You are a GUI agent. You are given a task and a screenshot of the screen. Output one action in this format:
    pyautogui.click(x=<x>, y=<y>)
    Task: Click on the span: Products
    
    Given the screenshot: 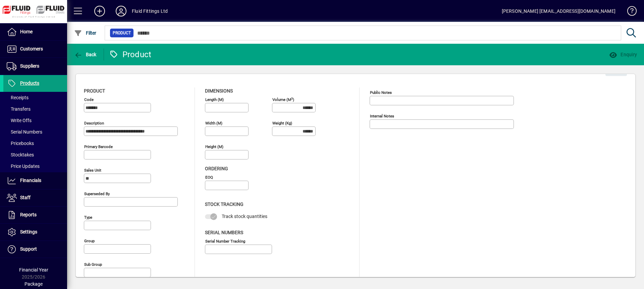 What is the action you would take?
    pyautogui.click(x=30, y=83)
    